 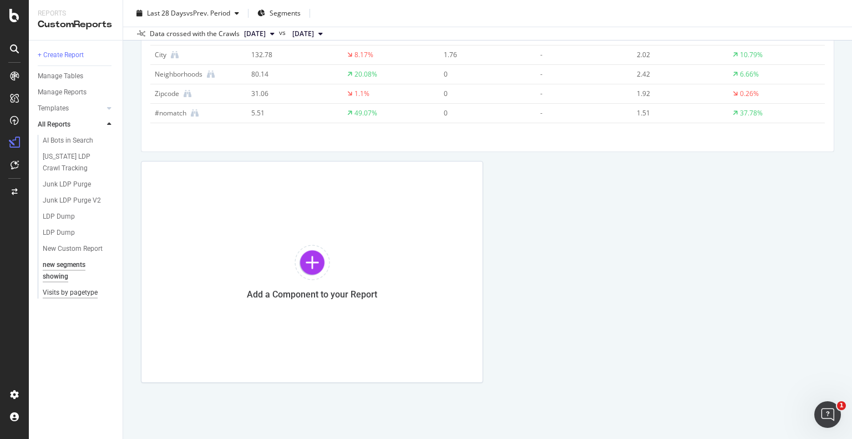 What do you see at coordinates (75, 24) in the screenshot?
I see `div: CustomReports` at bounding box center [75, 24].